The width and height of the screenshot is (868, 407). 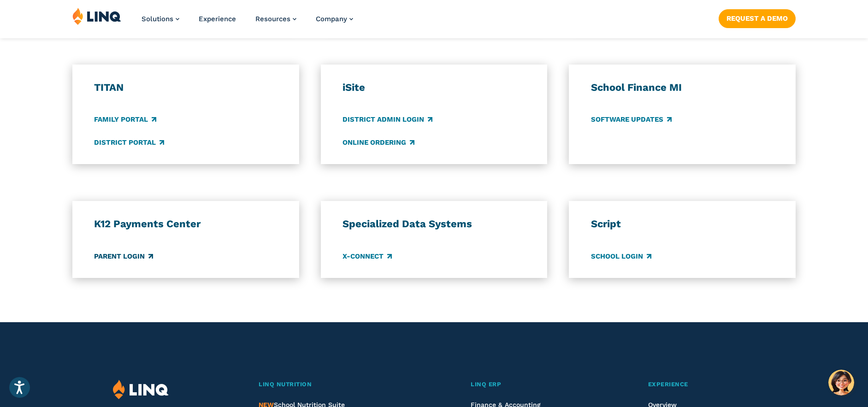 I want to click on a: Request a Demo, so click(x=757, y=18).